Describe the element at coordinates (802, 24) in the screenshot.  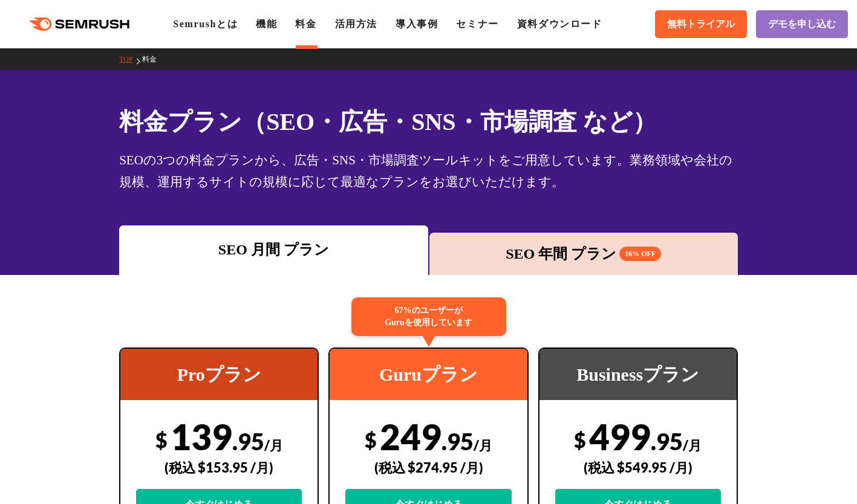
I see `a: デモを申し込む` at that location.